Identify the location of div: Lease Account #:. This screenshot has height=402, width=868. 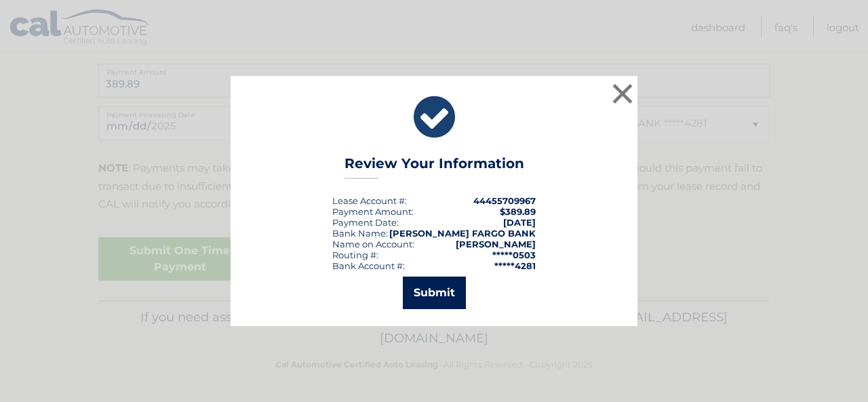
(370, 201).